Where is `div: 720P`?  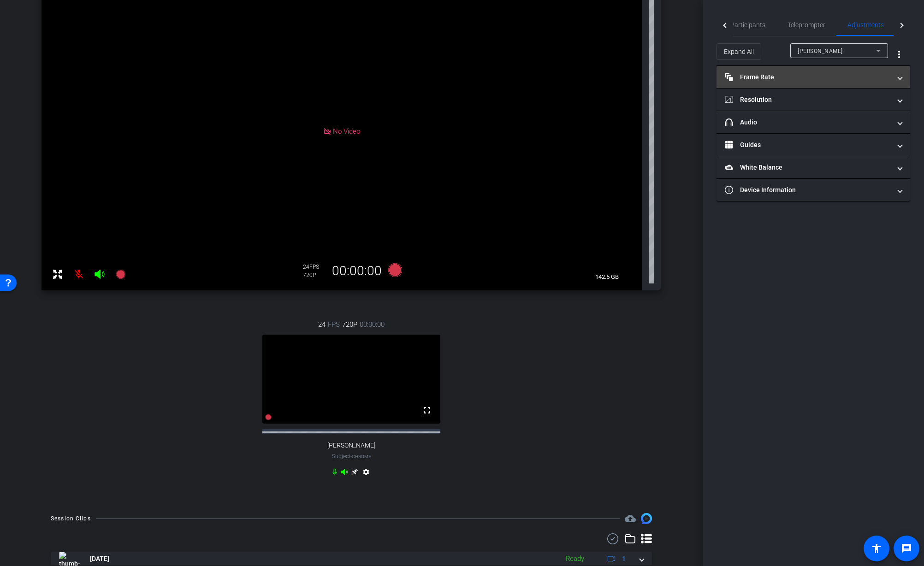 div: 720P is located at coordinates (314, 275).